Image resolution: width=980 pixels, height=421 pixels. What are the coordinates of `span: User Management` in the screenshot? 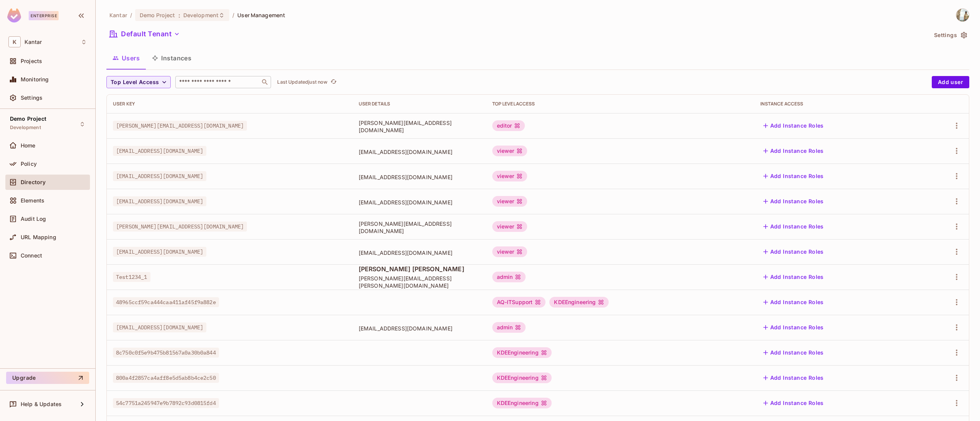 It's located at (261, 15).